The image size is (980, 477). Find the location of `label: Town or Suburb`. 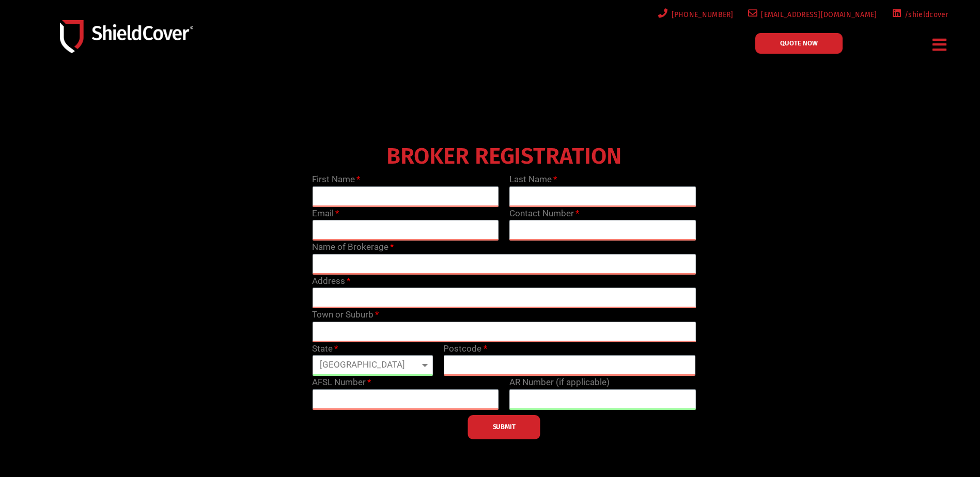

label: Town or Suburb is located at coordinates (345, 315).